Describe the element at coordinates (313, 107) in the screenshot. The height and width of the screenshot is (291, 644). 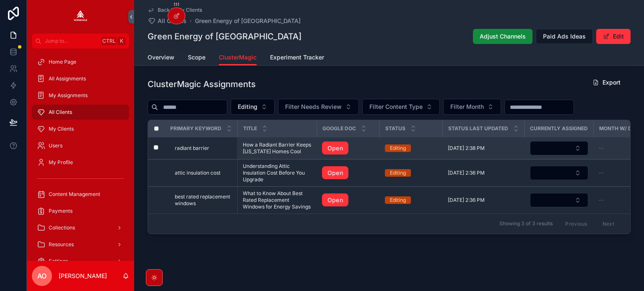
I see `span: Filter Needs Review` at that location.